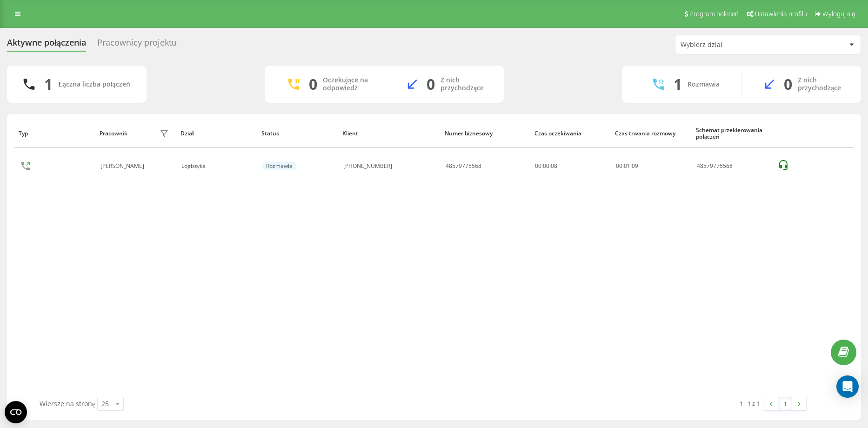  I want to click on button: Open CMP widget, so click(16, 412).